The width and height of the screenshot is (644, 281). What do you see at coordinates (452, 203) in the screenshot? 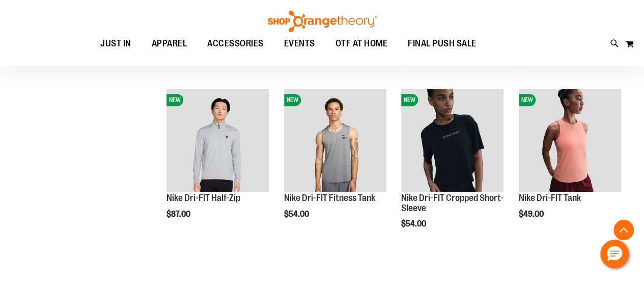
I see `a: Nike Dri-FIT Cropped Short-Sleeve` at bounding box center [452, 203].